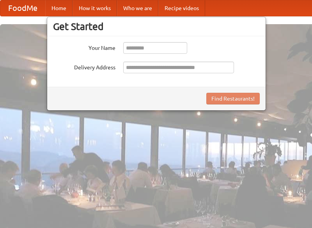 The image size is (312, 228). I want to click on a: How it works, so click(95, 8).